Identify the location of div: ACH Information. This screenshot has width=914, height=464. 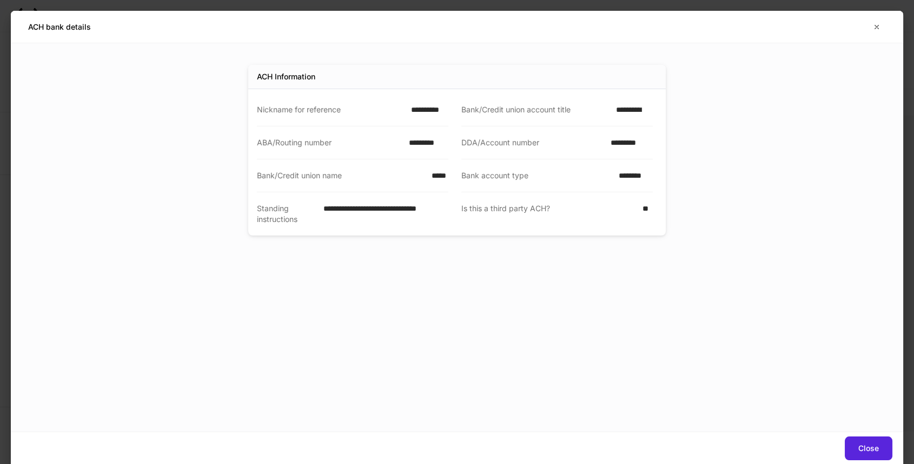
(286, 77).